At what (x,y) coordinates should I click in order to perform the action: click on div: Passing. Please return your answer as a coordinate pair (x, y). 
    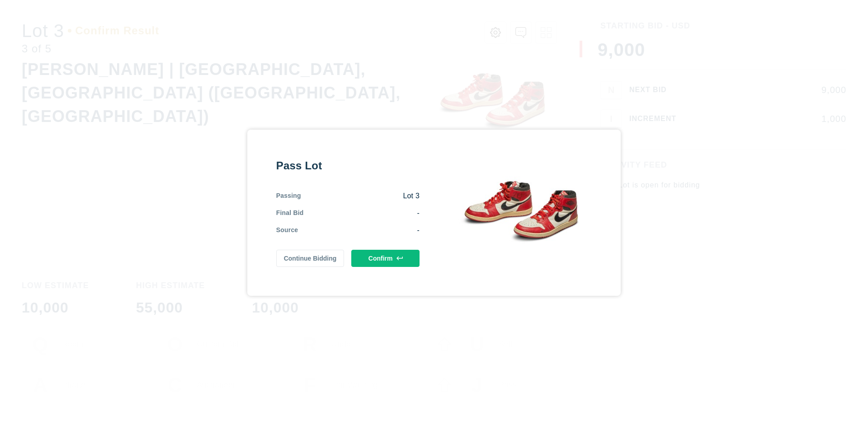
    Looking at the image, I should click on (288, 196).